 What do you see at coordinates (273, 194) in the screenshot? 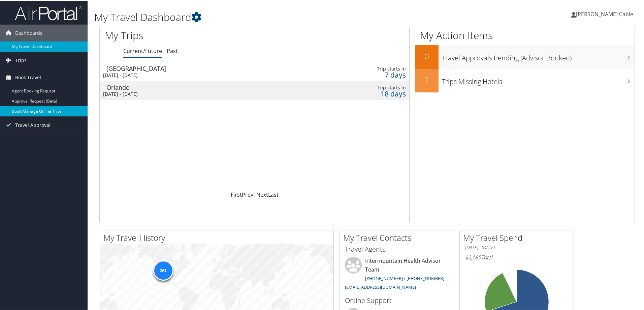
I see `a: Last` at bounding box center [273, 194].